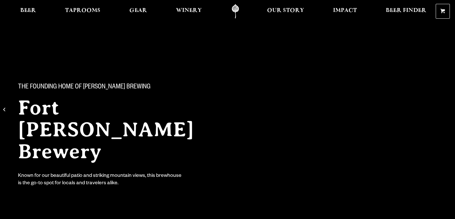 Image resolution: width=455 pixels, height=219 pixels. Describe the element at coordinates (83, 11) in the screenshot. I see `a: Taprooms` at that location.